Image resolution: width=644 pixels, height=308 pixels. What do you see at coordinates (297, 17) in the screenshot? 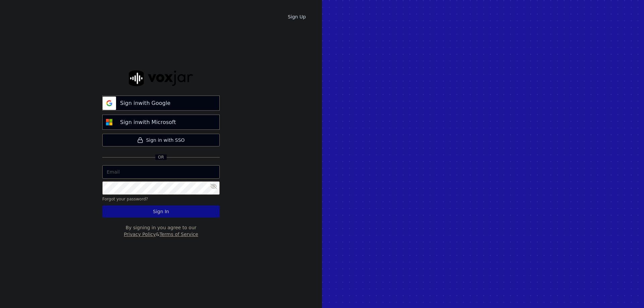
I see `a: Sign Up` at bounding box center [297, 17].